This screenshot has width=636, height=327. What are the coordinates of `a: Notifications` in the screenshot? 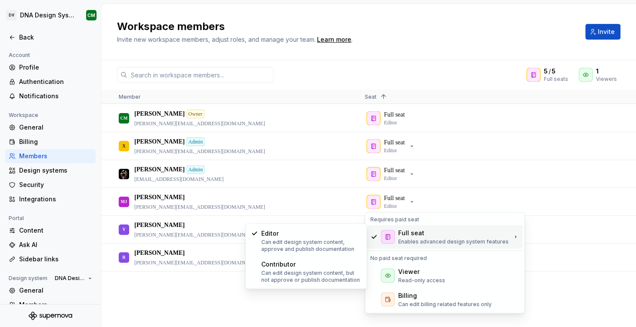 It's located at (50, 96).